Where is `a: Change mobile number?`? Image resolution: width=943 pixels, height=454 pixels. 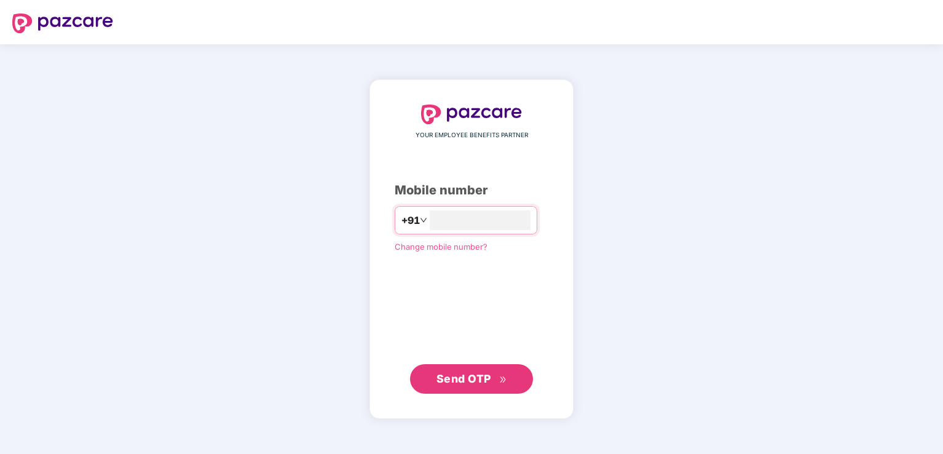 a: Change mobile number? is located at coordinates (441, 246).